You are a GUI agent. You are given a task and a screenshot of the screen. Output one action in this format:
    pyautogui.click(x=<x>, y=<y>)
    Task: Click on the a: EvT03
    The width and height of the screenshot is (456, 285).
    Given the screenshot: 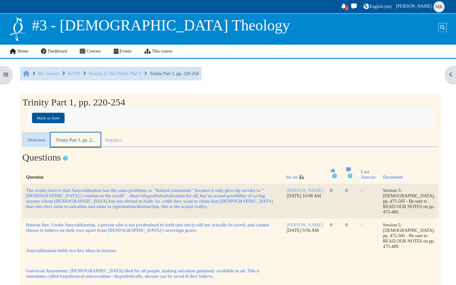 What is the action you would take?
    pyautogui.click(x=74, y=73)
    